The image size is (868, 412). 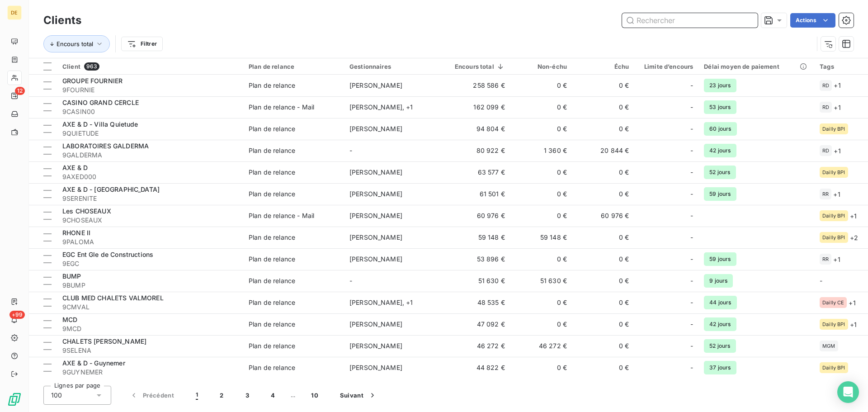 I want to click on span: Client, so click(x=72, y=67).